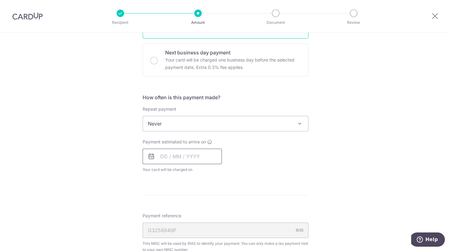 The height and width of the screenshot is (251, 451). I want to click on span: Your card will be charged on, so click(182, 170).